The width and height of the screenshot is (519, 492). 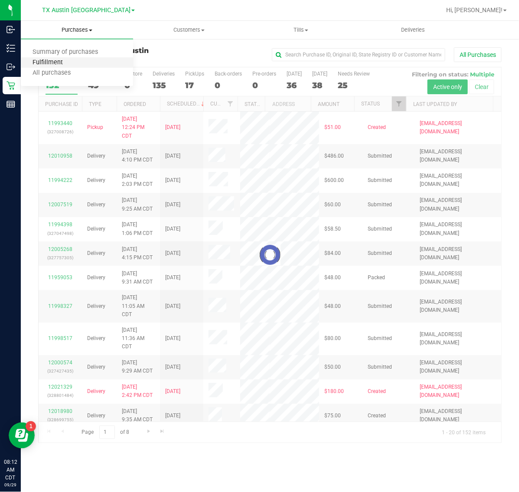 I want to click on inline-svg: Reports, so click(x=11, y=104).